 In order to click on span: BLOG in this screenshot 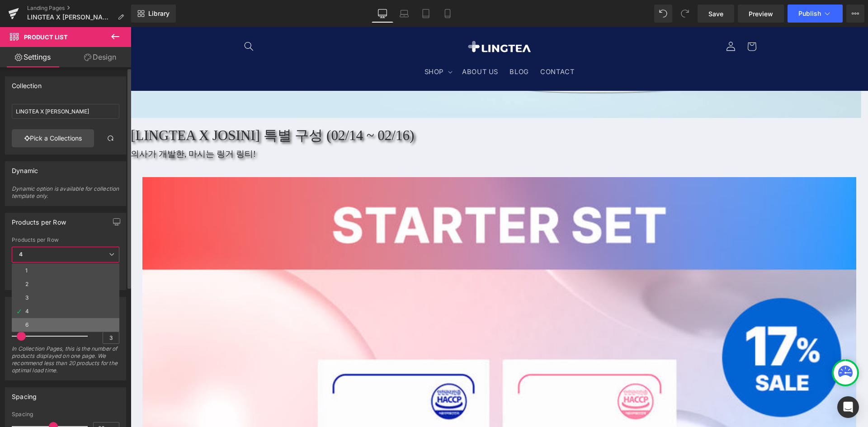, I will do `click(389, 45)`.